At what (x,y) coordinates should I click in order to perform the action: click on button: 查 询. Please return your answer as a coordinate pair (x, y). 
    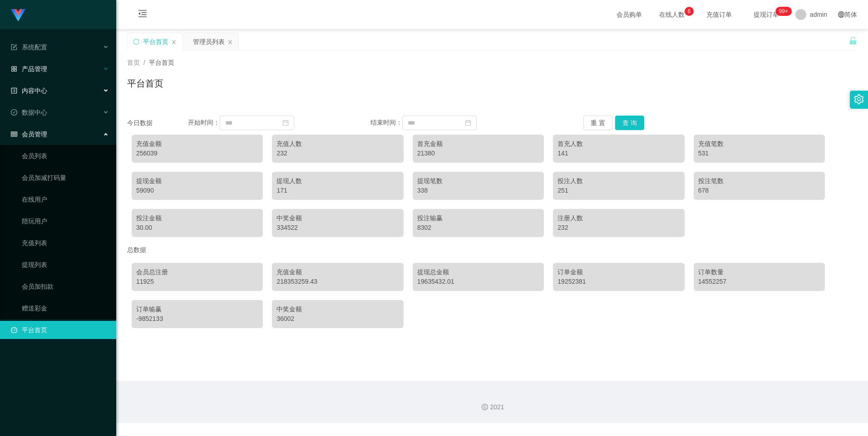
    Looking at the image, I should click on (630, 123).